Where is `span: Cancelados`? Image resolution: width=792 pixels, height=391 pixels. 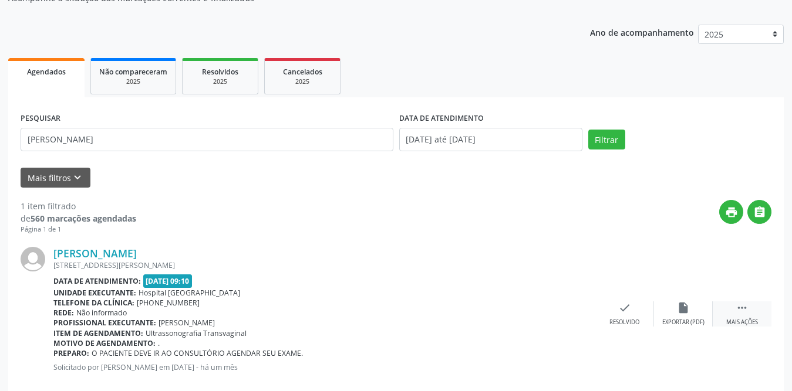
span: Cancelados is located at coordinates (302, 72).